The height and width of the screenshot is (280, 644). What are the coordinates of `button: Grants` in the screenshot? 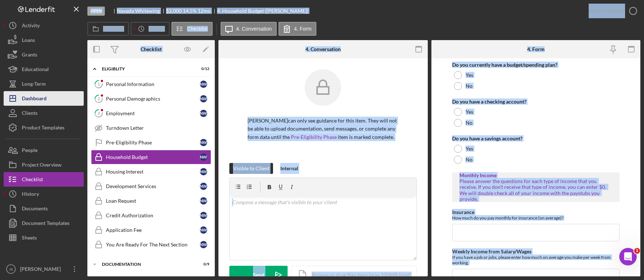 It's located at (43, 55).